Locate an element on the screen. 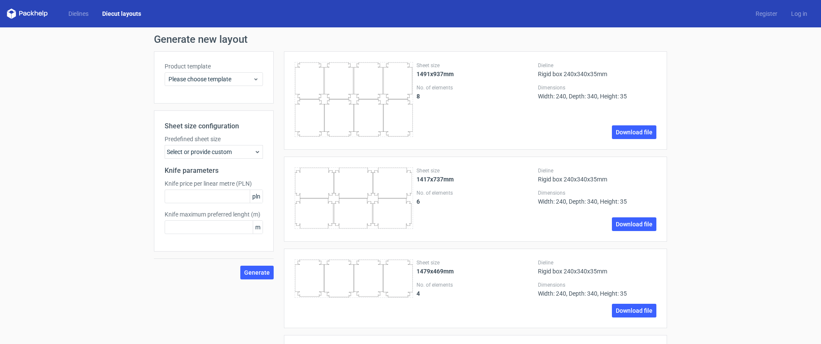  span: m is located at coordinates (257, 227).